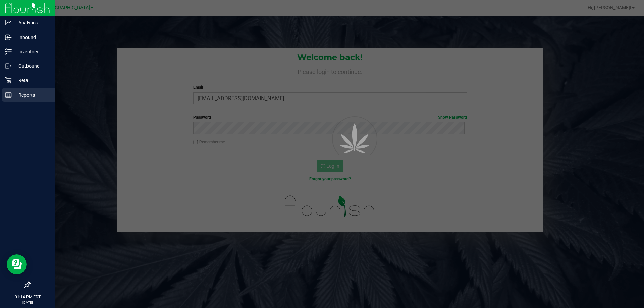  Describe the element at coordinates (8, 23) in the screenshot. I see `inline-svg: Analytics` at that location.